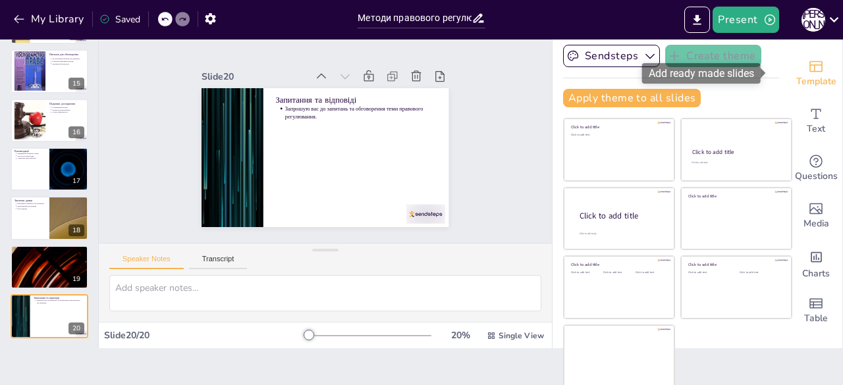  Describe the element at coordinates (68, 107) in the screenshot. I see `p: Порівняльний аналіз` at that location.